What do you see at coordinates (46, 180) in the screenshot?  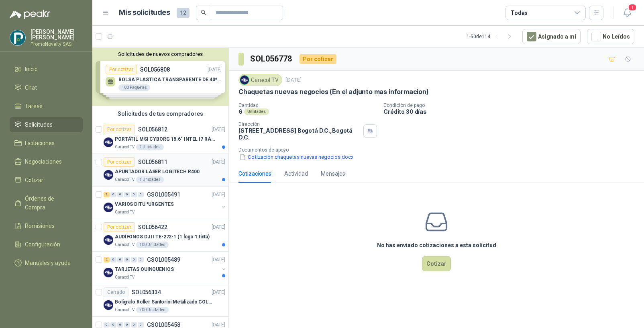 I see `a: Cotizar` at bounding box center [46, 180].